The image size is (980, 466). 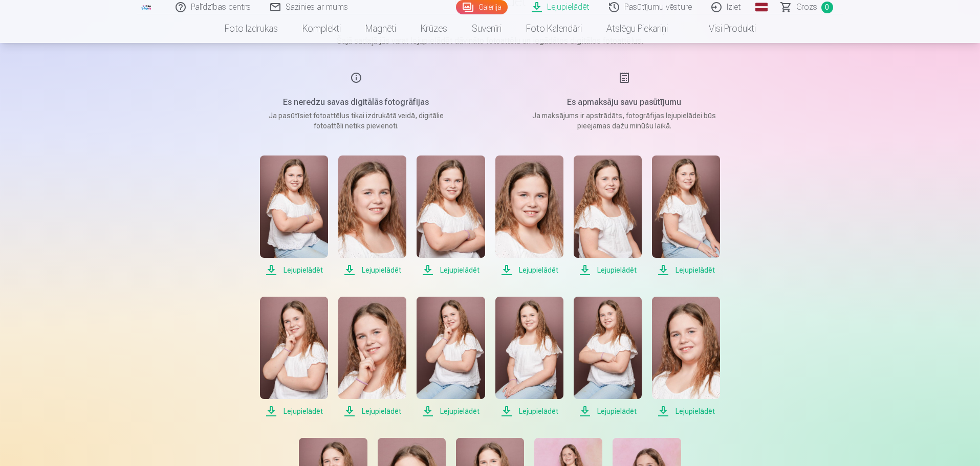 What do you see at coordinates (356, 102) in the screenshot?
I see `h5: Es neredzu savas digitālās fotogrāfijas` at bounding box center [356, 102].